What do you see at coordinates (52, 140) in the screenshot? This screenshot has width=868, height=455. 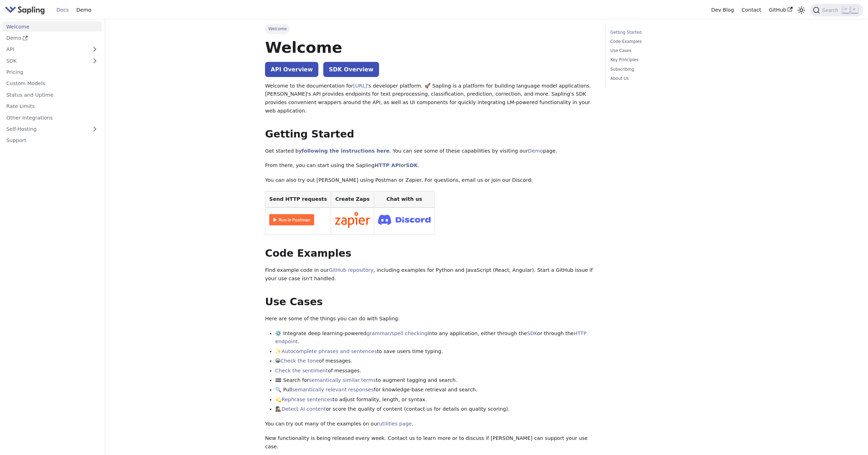 I see `a: Support` at bounding box center [52, 140].